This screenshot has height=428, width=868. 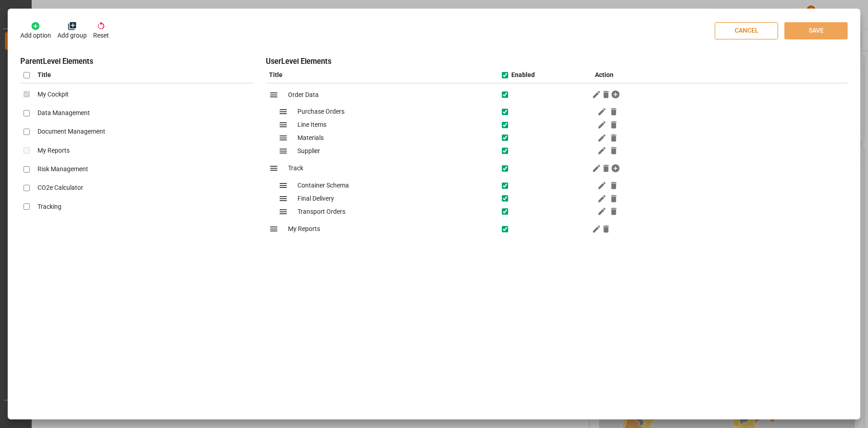 What do you see at coordinates (310, 138) in the screenshot?
I see `span: Materials` at bounding box center [310, 138].